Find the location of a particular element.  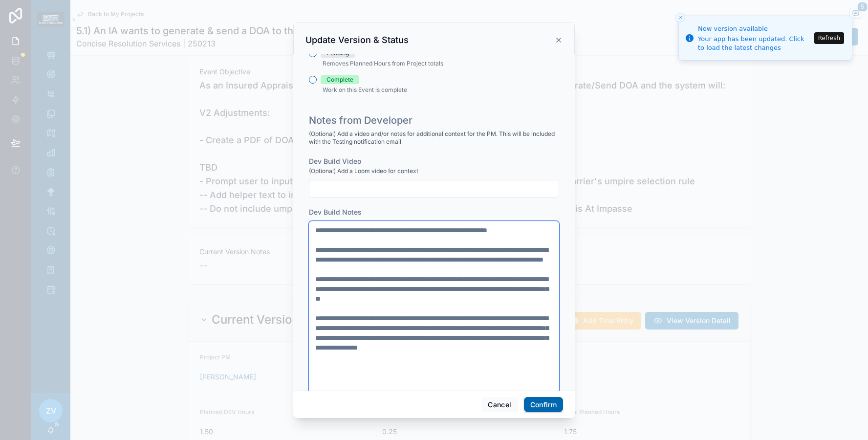

button: Cancel is located at coordinates (500, 405).